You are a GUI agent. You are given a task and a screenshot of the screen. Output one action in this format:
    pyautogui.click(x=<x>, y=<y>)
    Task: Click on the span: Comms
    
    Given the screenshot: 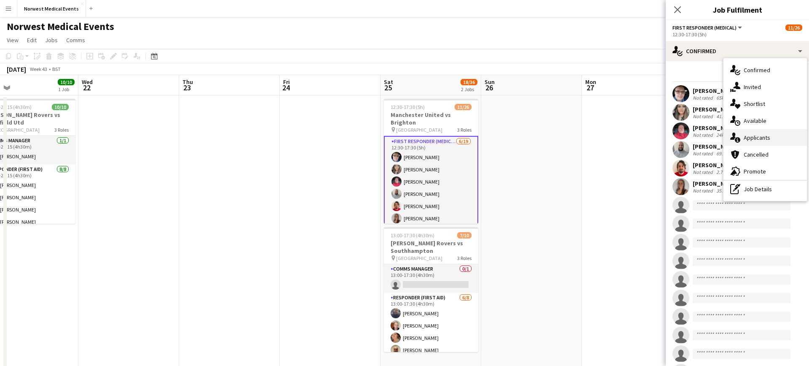 What is the action you would take?
    pyautogui.click(x=75, y=40)
    